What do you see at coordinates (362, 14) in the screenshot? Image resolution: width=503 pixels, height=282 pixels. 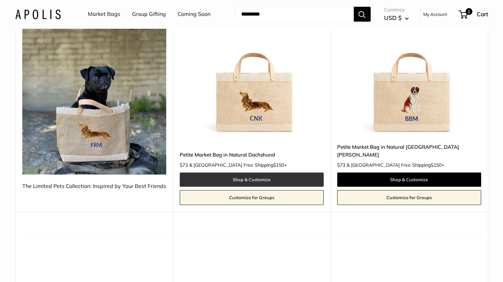 I see `button: Search` at bounding box center [362, 14].